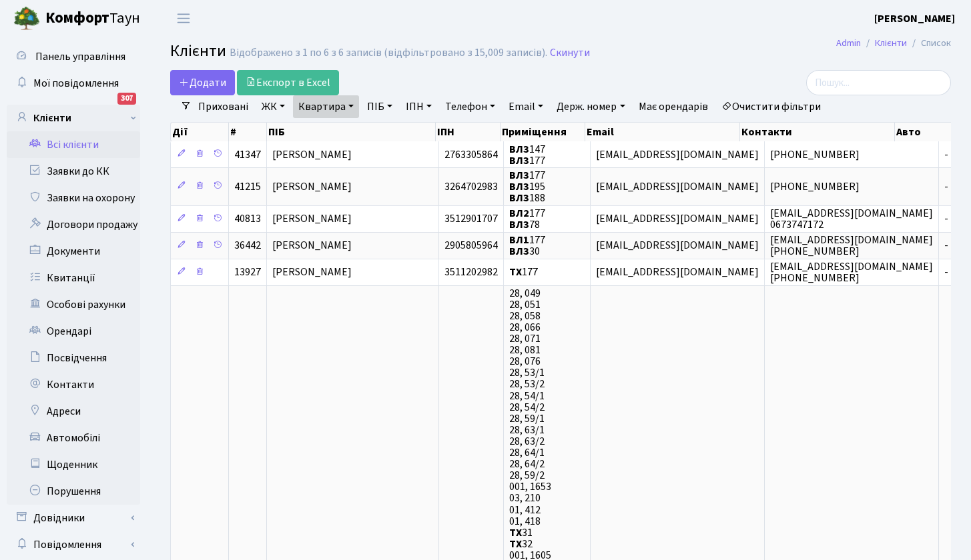 The height and width of the screenshot is (560, 971). What do you see at coordinates (849, 43) in the screenshot?
I see `a: Admin` at bounding box center [849, 43].